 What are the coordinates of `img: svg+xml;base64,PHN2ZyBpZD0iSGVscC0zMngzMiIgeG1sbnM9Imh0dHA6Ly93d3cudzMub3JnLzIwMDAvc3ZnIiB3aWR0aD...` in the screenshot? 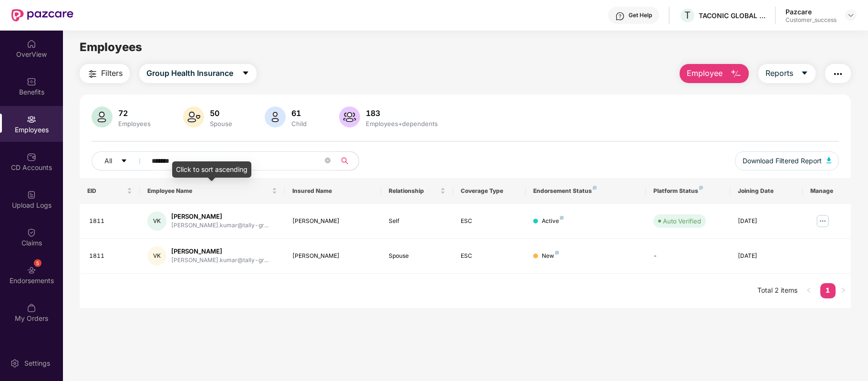 It's located at (619, 16).